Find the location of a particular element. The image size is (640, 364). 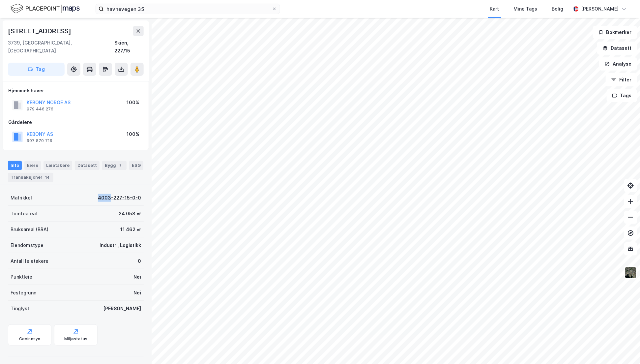

div: Industri, Logistikk is located at coordinates (120, 245).